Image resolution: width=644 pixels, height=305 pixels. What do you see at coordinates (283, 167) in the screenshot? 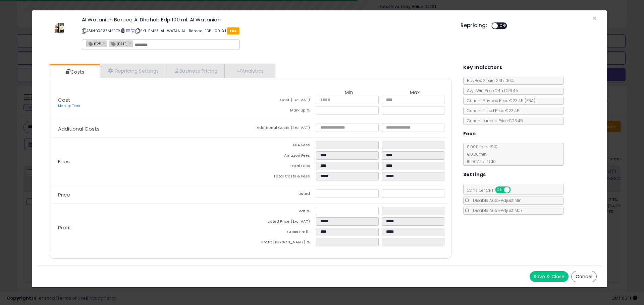
I see `td: Total Fees` at bounding box center [283, 167].